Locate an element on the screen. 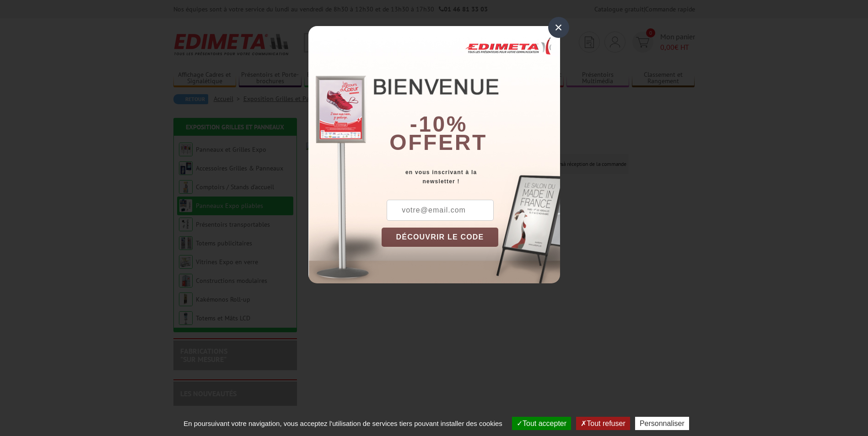  button: Personnaliser (fenêtre modale) is located at coordinates (662, 423).